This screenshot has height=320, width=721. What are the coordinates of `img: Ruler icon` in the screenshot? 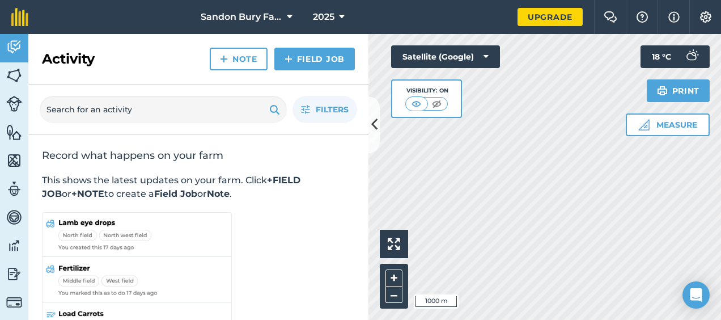 It's located at (644, 125).